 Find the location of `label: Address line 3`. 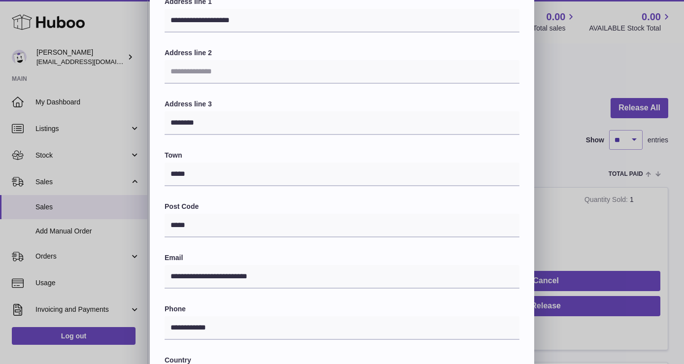

label: Address line 3 is located at coordinates (342, 104).